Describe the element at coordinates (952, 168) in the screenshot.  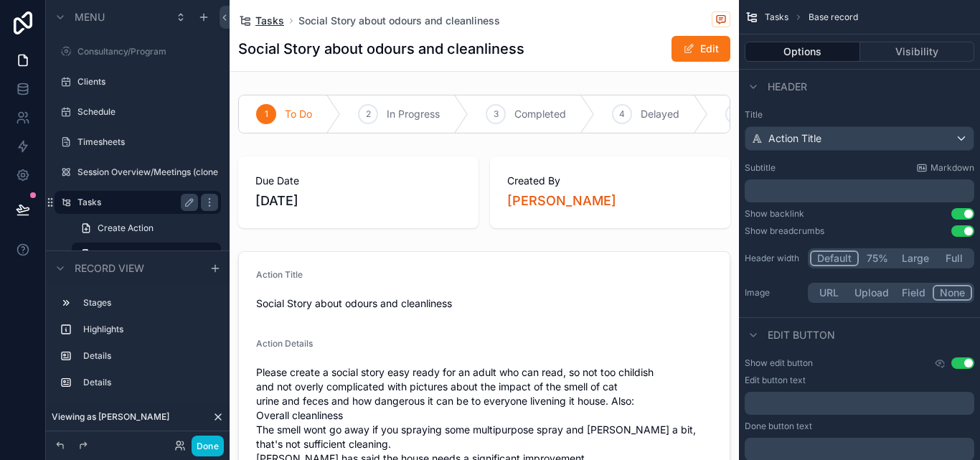
I see `span: Markdown` at that location.